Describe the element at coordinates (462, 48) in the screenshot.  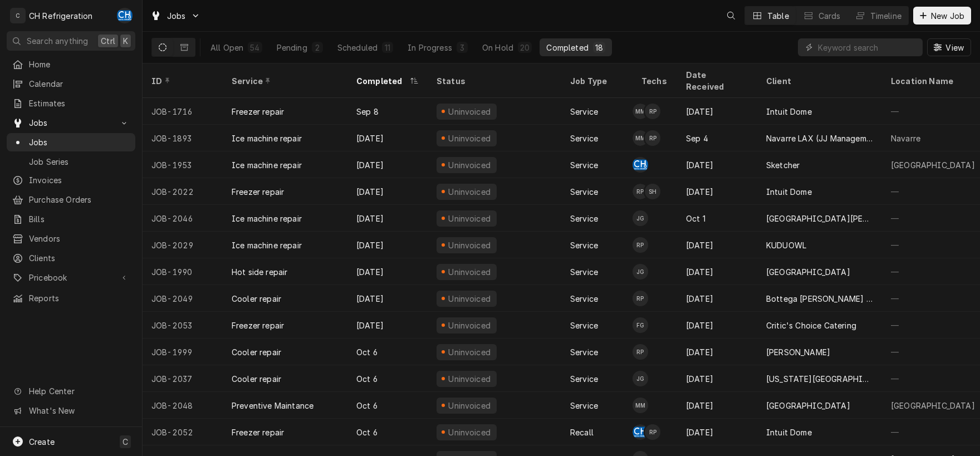
I see `div: 3` at that location.